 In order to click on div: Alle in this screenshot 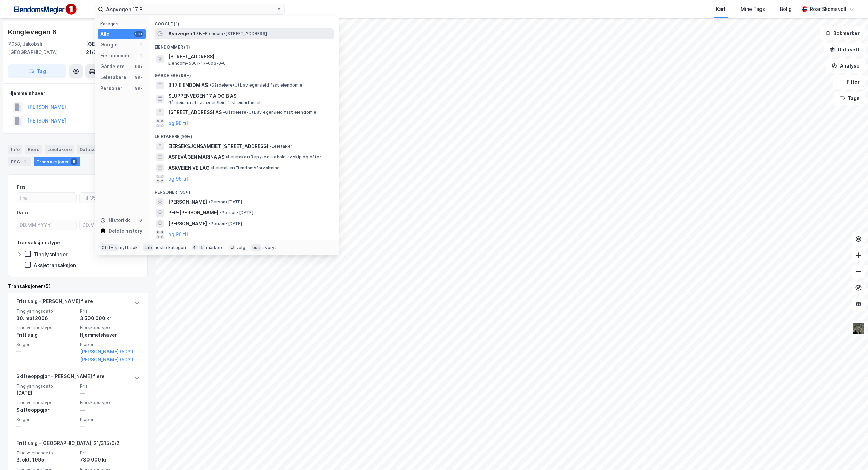, I will do `click(105, 34)`.